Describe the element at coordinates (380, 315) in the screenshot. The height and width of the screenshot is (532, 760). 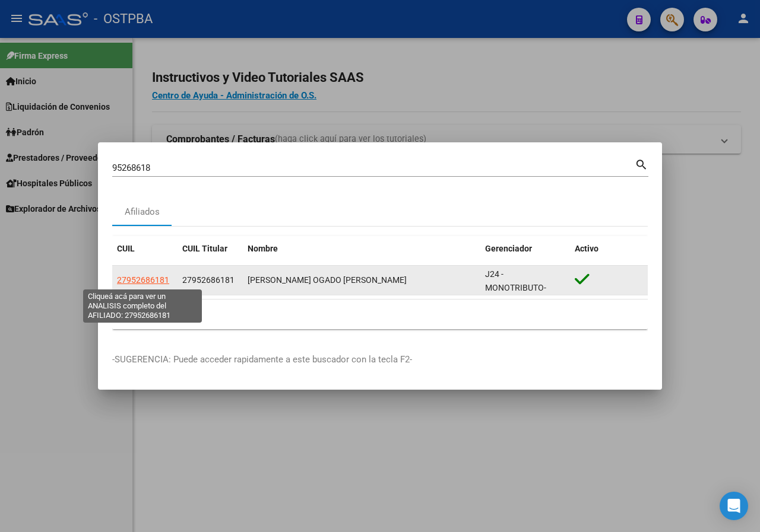
I see `div: 1 total` at that location.